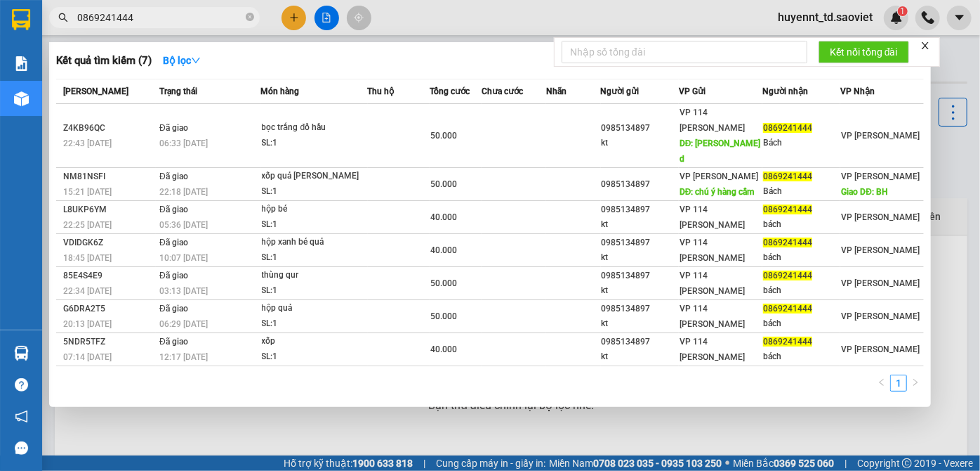 The image size is (980, 471). Describe the element at coordinates (109, 209) in the screenshot. I see `div: L8UKP6YM` at that location.